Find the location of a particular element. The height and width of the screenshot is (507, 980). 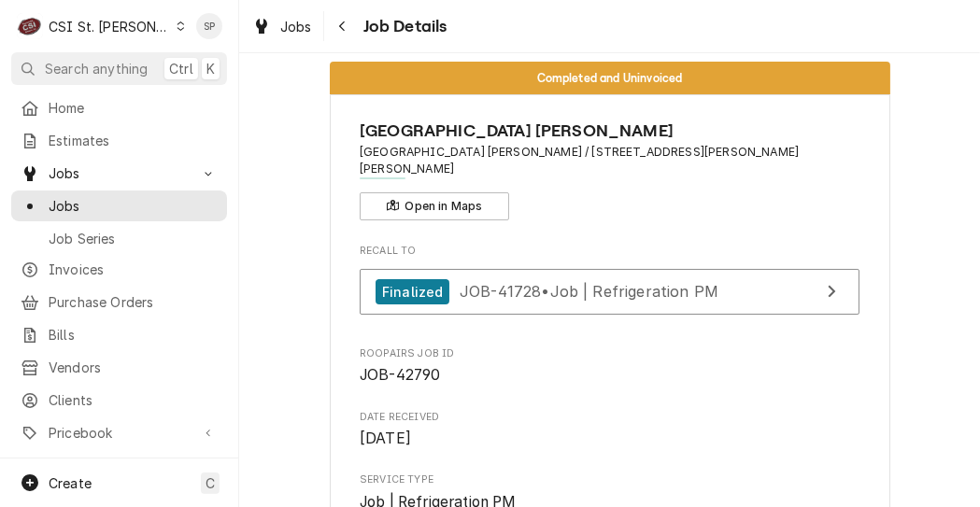

a: Estimates is located at coordinates (118, 140).